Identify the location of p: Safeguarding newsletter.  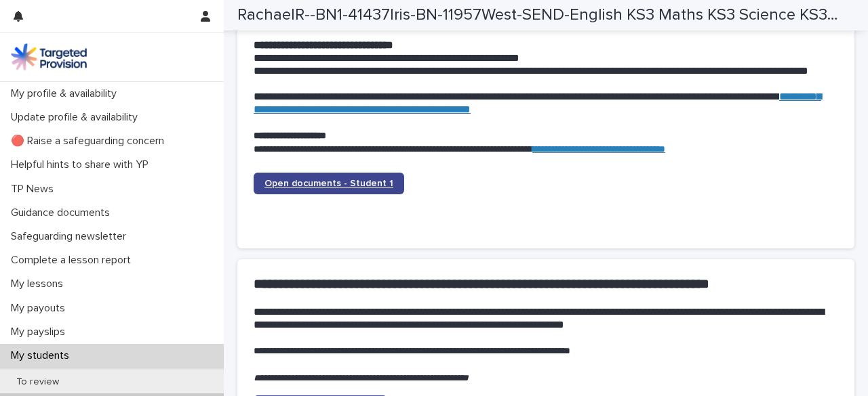
(71, 236).